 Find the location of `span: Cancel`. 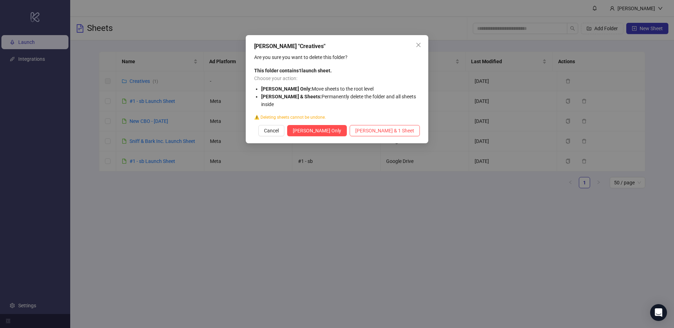

span: Cancel is located at coordinates (271, 131).